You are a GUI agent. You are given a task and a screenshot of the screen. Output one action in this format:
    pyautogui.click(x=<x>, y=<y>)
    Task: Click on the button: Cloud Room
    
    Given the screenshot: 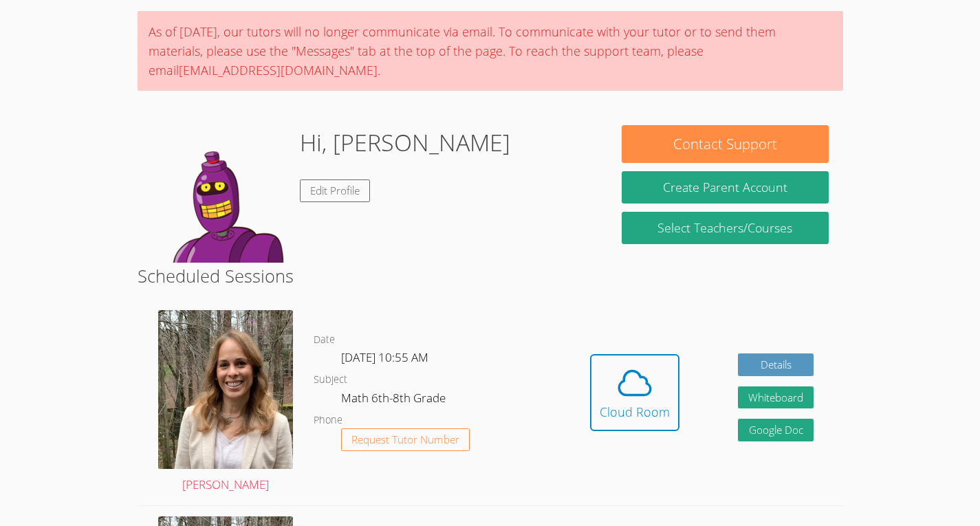 What is the action you would take?
    pyautogui.click(x=635, y=392)
    